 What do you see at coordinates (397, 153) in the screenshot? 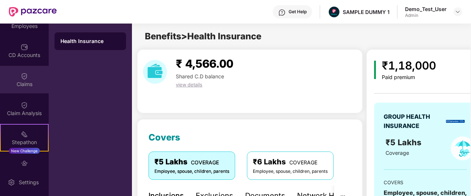
I see `span: Coverage` at bounding box center [397, 153].